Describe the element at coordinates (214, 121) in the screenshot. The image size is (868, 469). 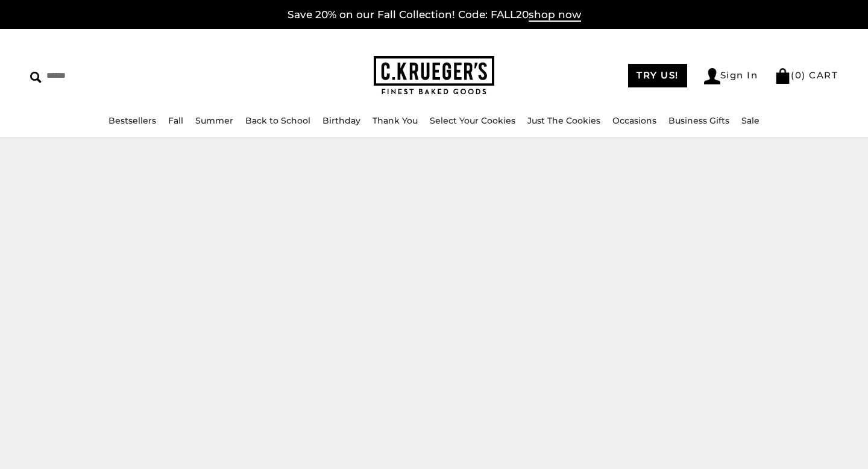
I see `a: Summer` at that location.